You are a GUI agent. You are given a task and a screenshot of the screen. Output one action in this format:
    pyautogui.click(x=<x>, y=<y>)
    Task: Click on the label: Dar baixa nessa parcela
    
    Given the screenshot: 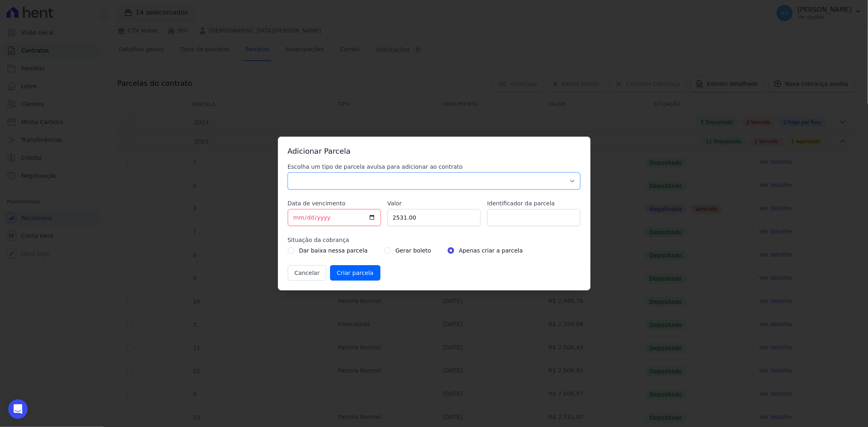 What is the action you would take?
    pyautogui.click(x=333, y=251)
    